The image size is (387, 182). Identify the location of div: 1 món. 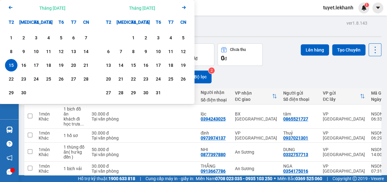
(48, 149).